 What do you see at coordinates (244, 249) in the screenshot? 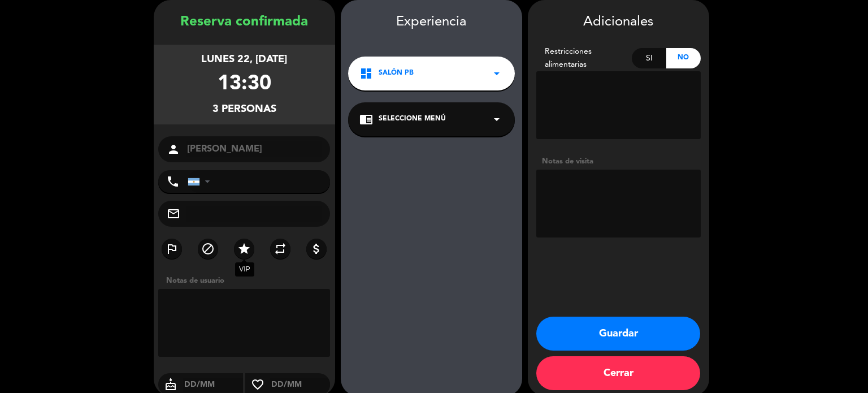
I see `i: star` at bounding box center [244, 249].